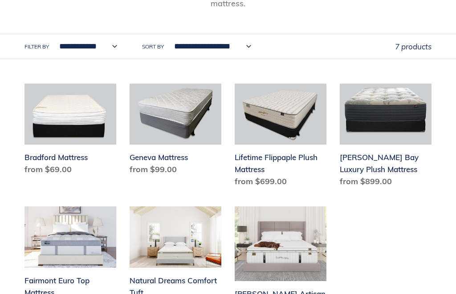  What do you see at coordinates (175, 131) in the screenshot?
I see `a: Geneva Mattress` at bounding box center [175, 131].